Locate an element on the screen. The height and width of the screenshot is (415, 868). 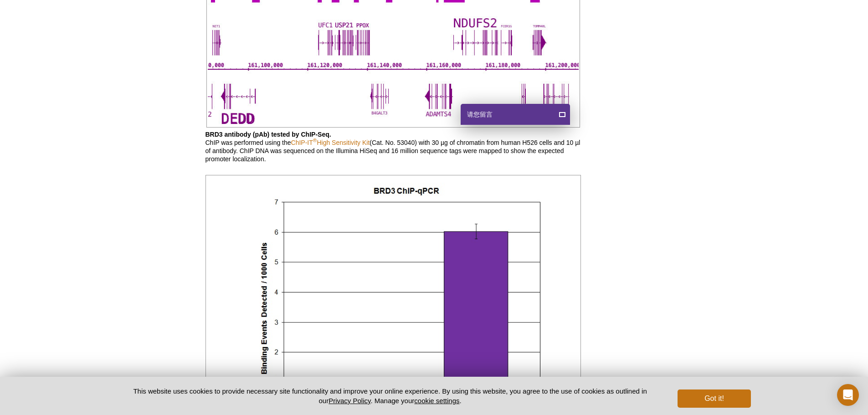
p: This website uses cookies to provide necessary site functionality and improve your online experie... is located at coordinates (390, 396).